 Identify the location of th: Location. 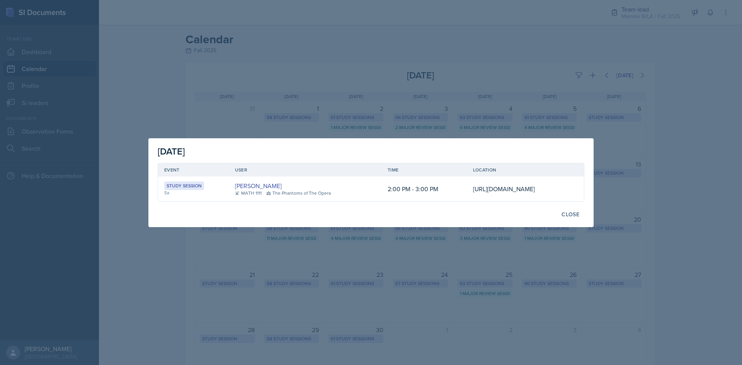
(517, 170).